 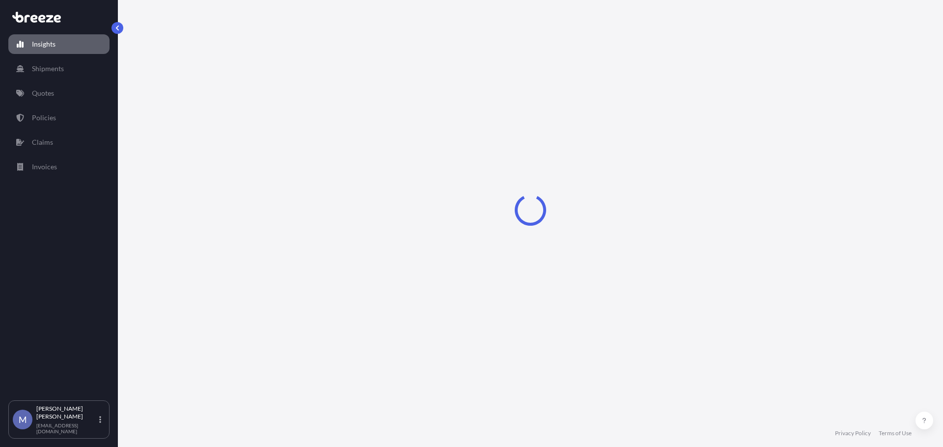 What do you see at coordinates (42, 142) in the screenshot?
I see `p: Claims` at bounding box center [42, 142].